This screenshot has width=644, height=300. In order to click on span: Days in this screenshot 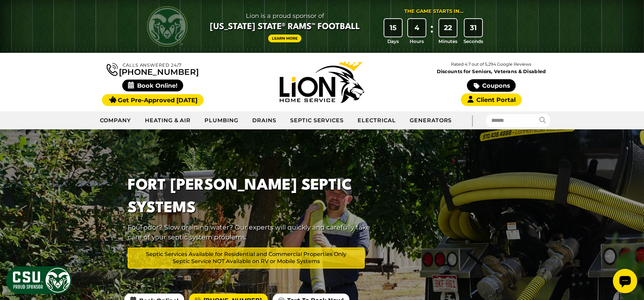, I will do `click(393, 41)`.